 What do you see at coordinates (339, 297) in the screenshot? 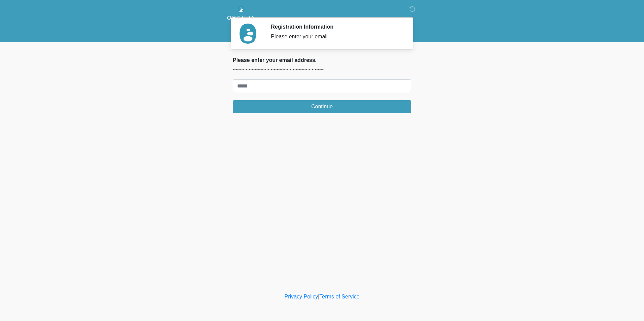
I see `a: Terms of Service` at bounding box center [339, 297].